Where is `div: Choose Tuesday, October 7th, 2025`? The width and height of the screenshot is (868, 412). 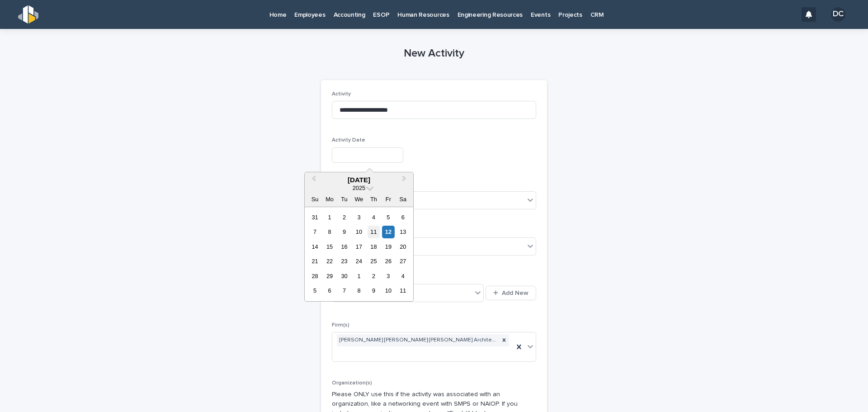
div: Choose Tuesday, October 7th, 2025 is located at coordinates (344, 290).